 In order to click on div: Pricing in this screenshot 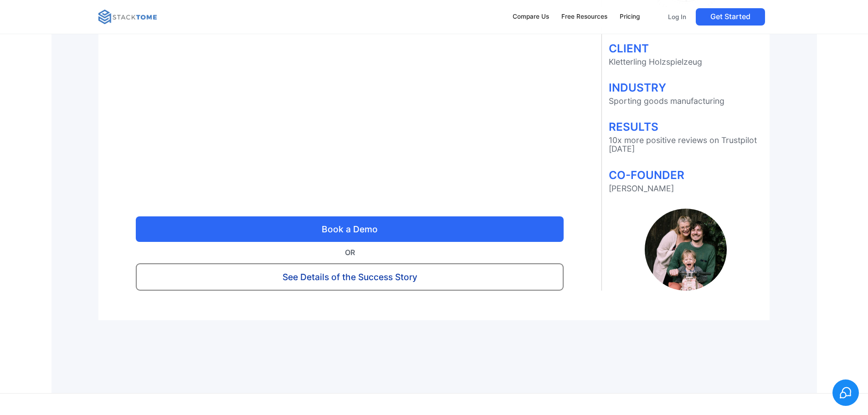, I will do `click(630, 17)`.